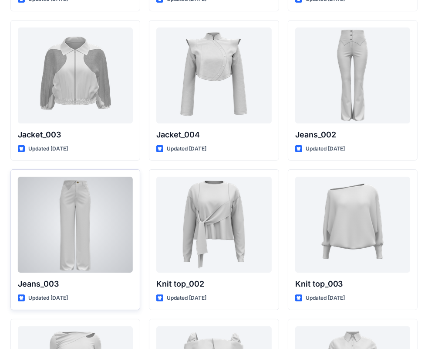 The height and width of the screenshot is (349, 428). I want to click on a: Jeans_003, so click(75, 224).